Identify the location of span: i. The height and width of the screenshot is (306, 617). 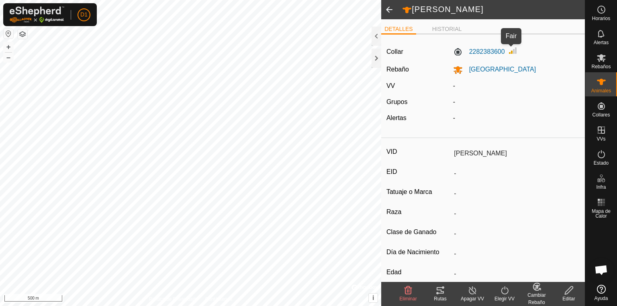
(373, 298).